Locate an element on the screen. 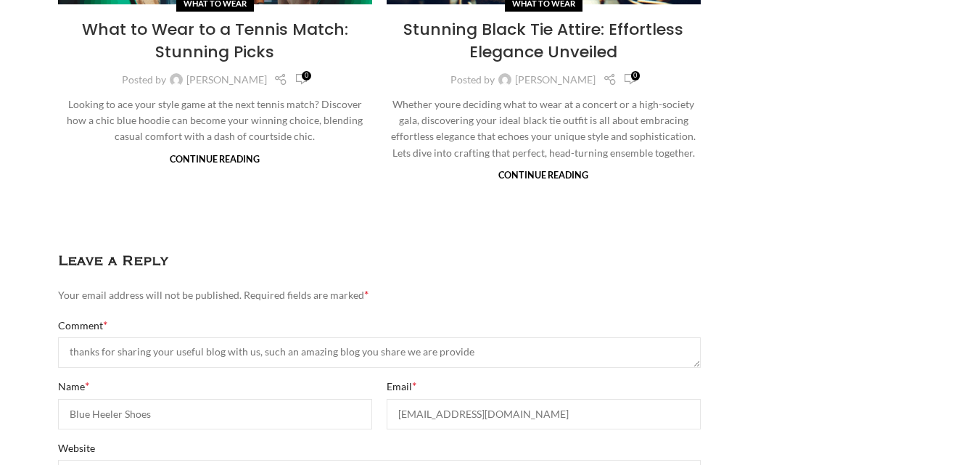  label: Email is located at coordinates (543, 386).